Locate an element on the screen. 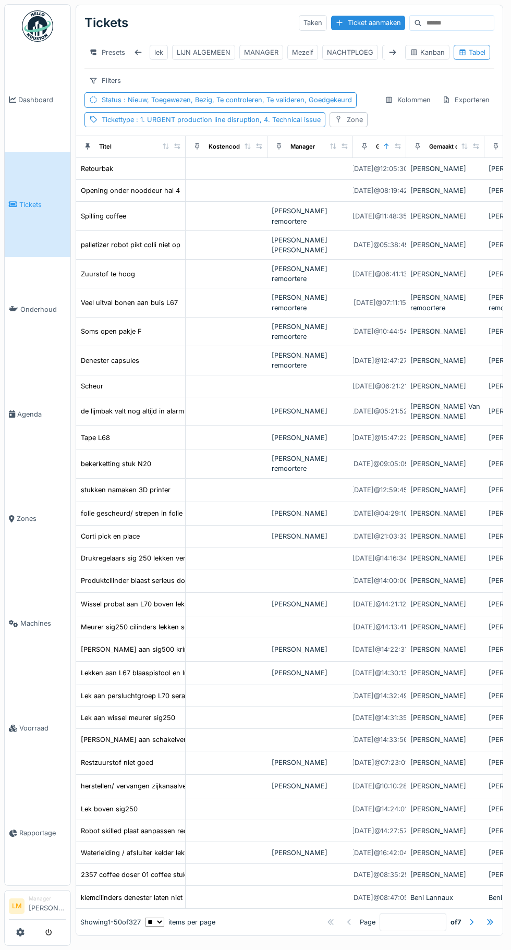  strong: of 7 is located at coordinates (456, 922).